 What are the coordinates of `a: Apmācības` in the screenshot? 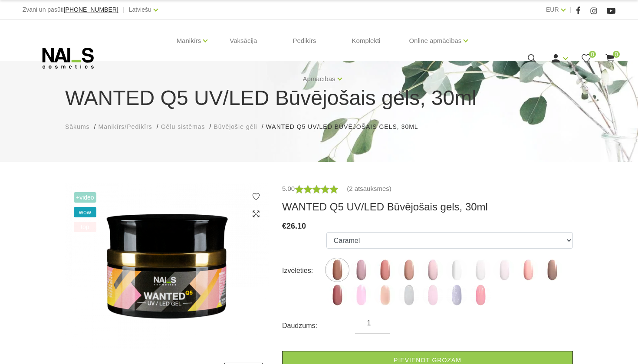 It's located at (319, 79).